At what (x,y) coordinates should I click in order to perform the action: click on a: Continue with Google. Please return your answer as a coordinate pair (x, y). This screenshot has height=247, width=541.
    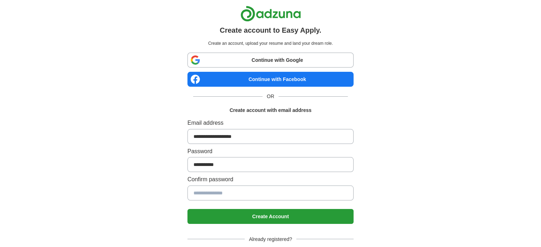
    Looking at the image, I should click on (270, 60).